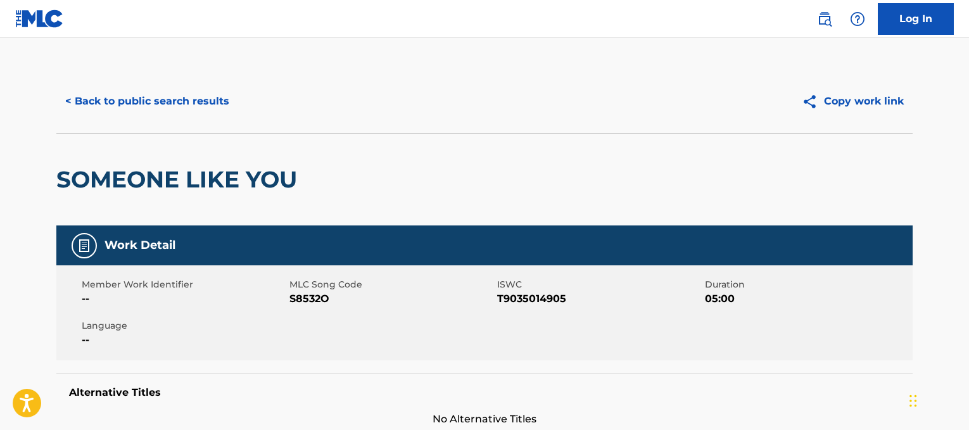 This screenshot has height=430, width=969. What do you see at coordinates (812, 101) in the screenshot?
I see `img: Copy work link` at bounding box center [812, 101].